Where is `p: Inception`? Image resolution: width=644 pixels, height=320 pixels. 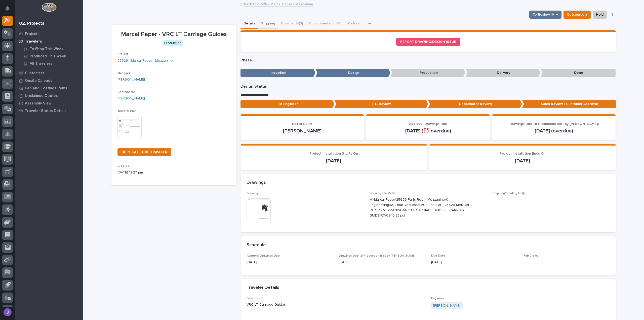
p: Inception is located at coordinates (278, 73).